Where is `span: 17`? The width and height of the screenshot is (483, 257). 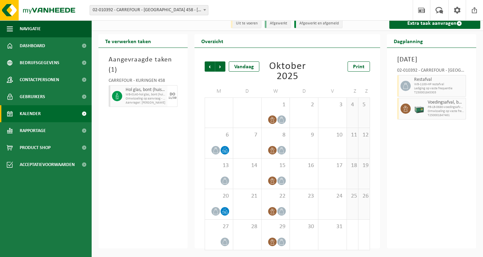 span: 17 is located at coordinates (332, 166).